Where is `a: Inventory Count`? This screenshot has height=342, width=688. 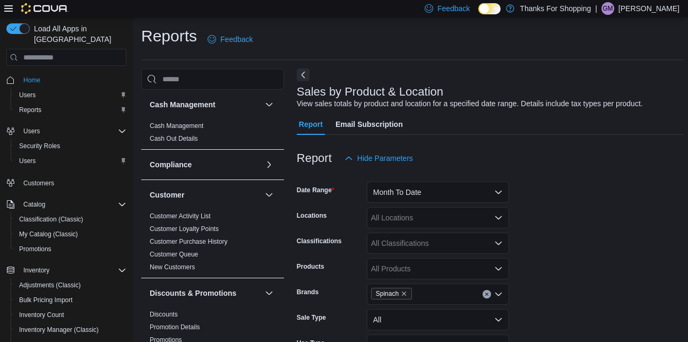 a: Inventory Count is located at coordinates (41, 315).